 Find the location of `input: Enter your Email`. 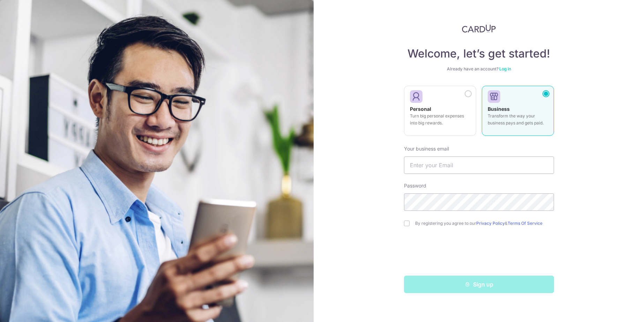

input: Enter your Email is located at coordinates (479, 165).